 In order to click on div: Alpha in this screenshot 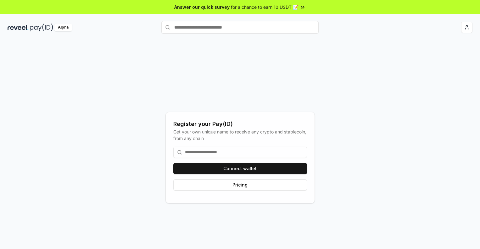, I will do `click(63, 27)`.